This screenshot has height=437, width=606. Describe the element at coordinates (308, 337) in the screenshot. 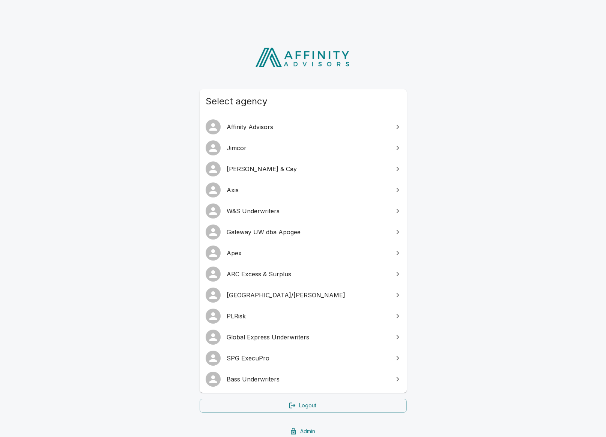

I see `span: Global Express Underwriters` at that location.